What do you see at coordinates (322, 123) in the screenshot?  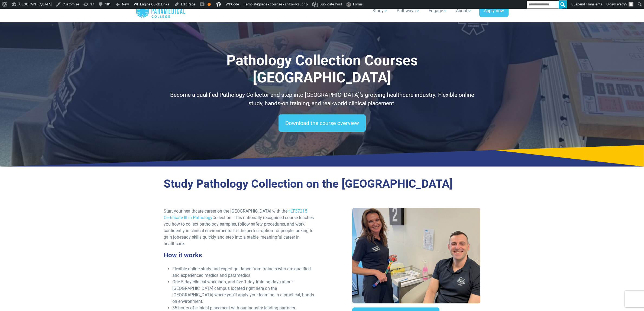 I see `a: Download the course overview` at bounding box center [322, 123].